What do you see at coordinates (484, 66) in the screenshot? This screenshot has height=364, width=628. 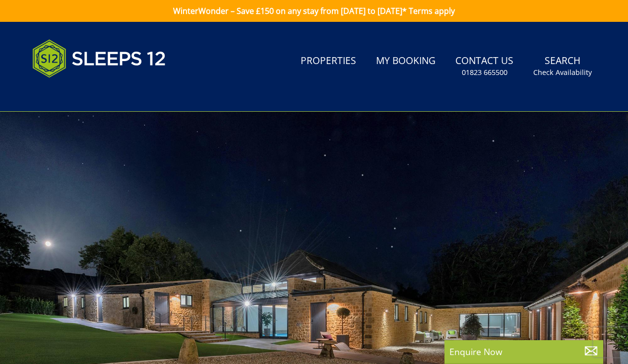 I see `a: Contact Us01823 665500` at bounding box center [484, 66].